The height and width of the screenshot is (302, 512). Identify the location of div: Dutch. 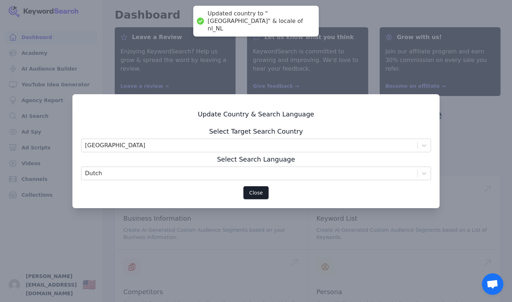
(94, 174).